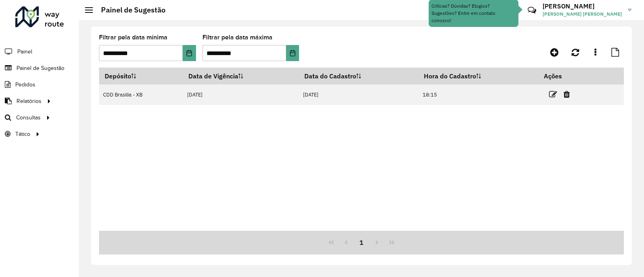 The height and width of the screenshot is (277, 644). Describe the element at coordinates (133, 37) in the screenshot. I see `label: Filtrar pela data mínima` at that location.